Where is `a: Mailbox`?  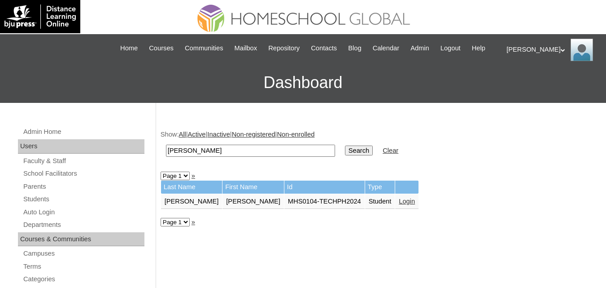
a: Mailbox is located at coordinates (246, 48).